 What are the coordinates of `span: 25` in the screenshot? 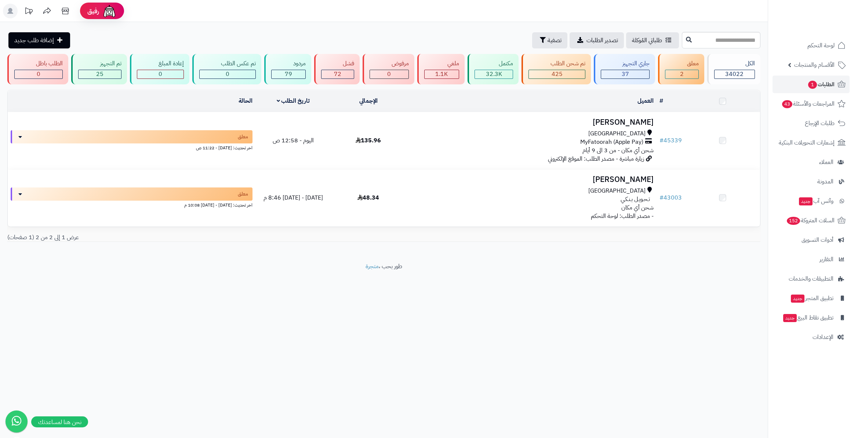 It's located at (100, 74).